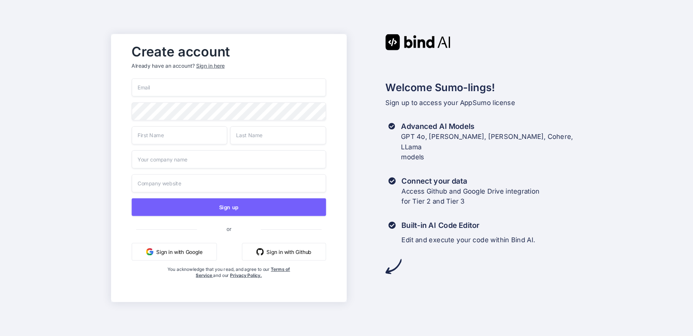 Image resolution: width=693 pixels, height=336 pixels. I want to click on input: Email, so click(229, 87).